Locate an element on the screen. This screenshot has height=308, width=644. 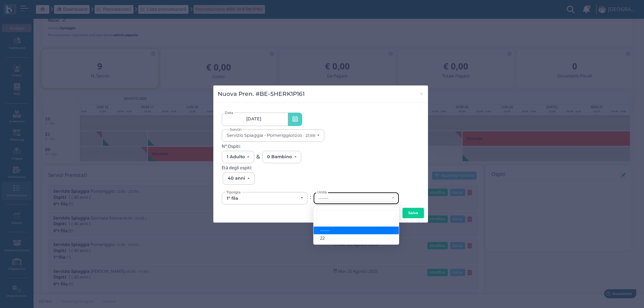
h5: Età degli ospiti: is located at coordinates (321, 168).